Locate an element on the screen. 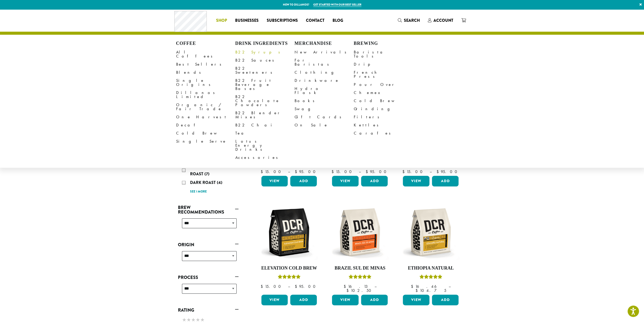 The image size is (644, 322). span: Dark Roast is located at coordinates (204, 182).